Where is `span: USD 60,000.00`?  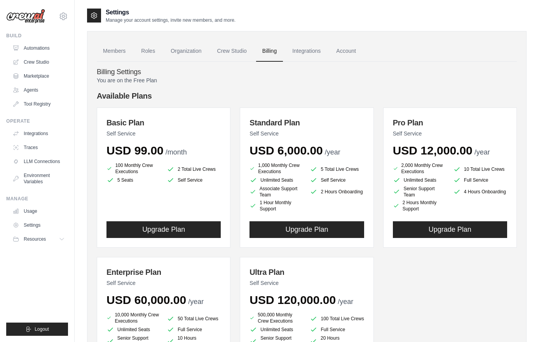
span: USD 60,000.00 is located at coordinates (146, 300).